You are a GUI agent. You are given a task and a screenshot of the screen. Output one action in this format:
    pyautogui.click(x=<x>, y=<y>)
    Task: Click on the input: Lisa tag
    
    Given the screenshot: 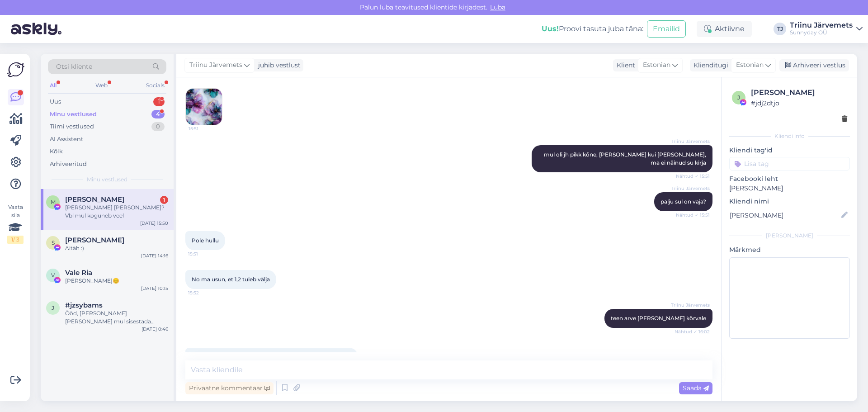 What is the action you would take?
    pyautogui.click(x=789, y=164)
    